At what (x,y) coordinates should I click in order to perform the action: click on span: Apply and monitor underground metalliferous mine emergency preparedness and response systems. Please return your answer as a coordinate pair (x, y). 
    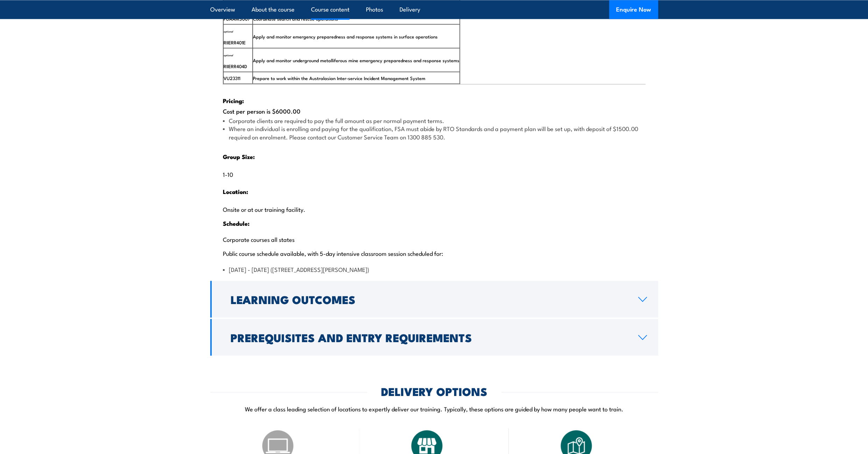
    Looking at the image, I should click on (356, 60).